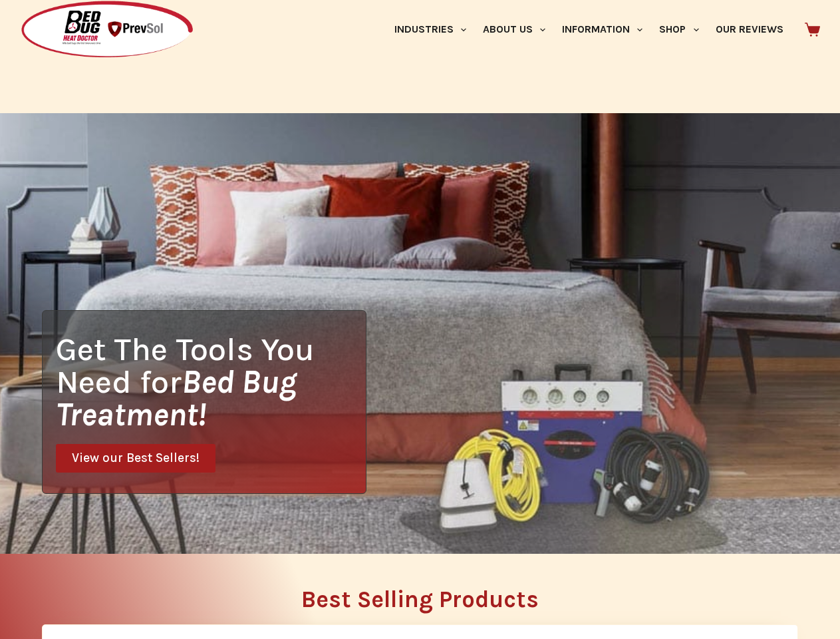 The height and width of the screenshot is (639, 840). What do you see at coordinates (211, 381) in the screenshot?
I see `h1: Get The Tools You Need for` at bounding box center [211, 381].